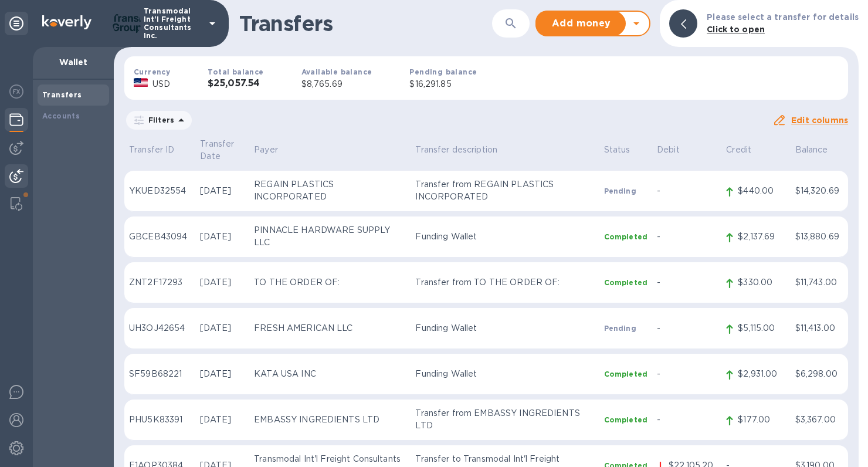 Image resolution: width=868 pixels, height=467 pixels. What do you see at coordinates (356, 23) in the screenshot?
I see `h1: Transfers` at bounding box center [356, 23].